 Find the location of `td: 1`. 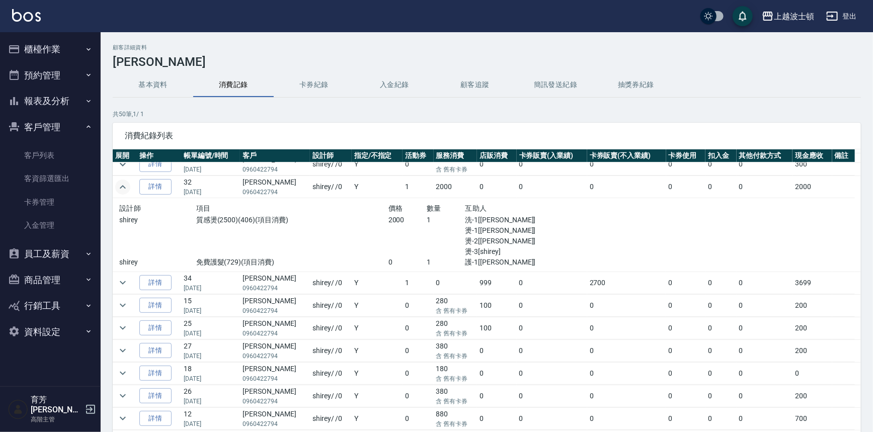

td: 1 is located at coordinates (418, 283).